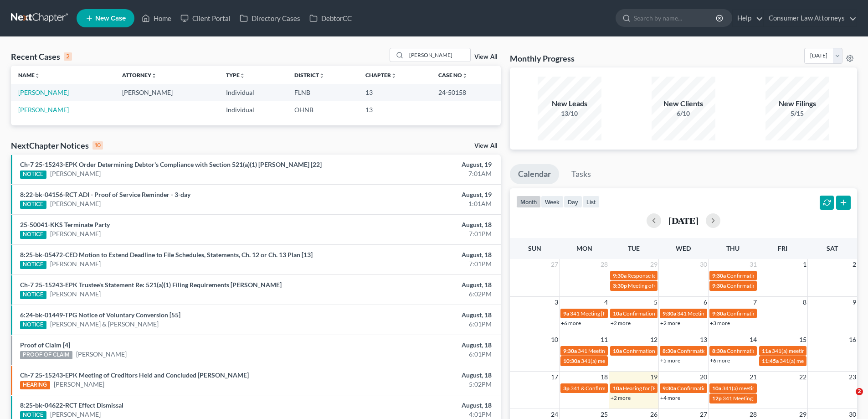 This screenshot has width=868, height=419. What do you see at coordinates (654, 264) in the screenshot?
I see `span: 29` at bounding box center [654, 264].